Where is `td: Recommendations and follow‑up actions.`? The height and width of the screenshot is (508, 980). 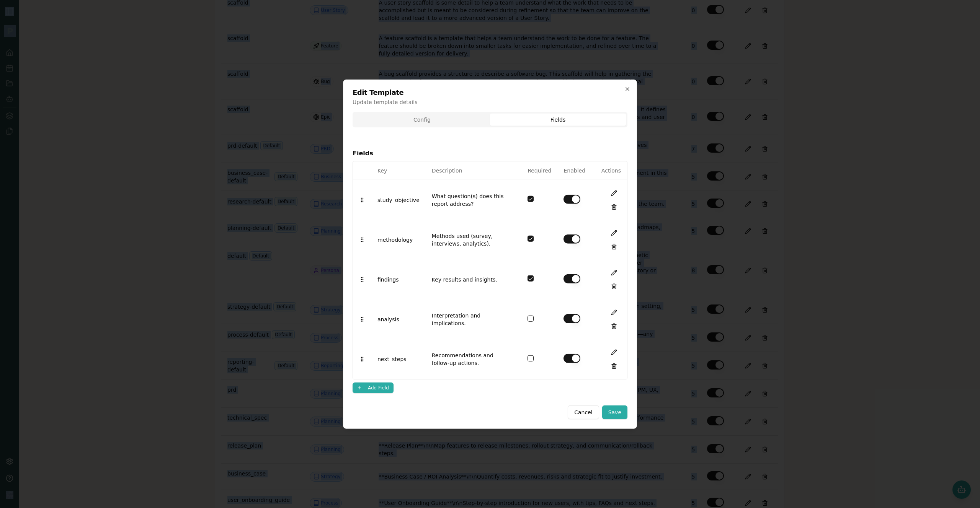 td: Recommendations and follow‑up actions. is located at coordinates (473, 359).